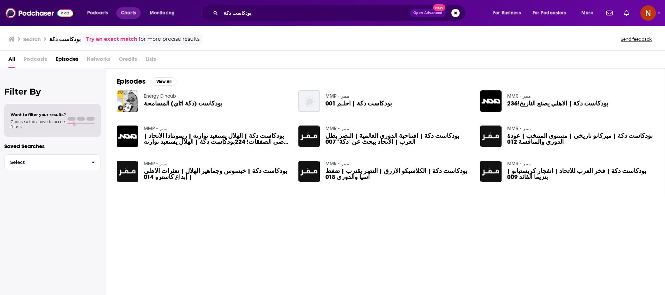  Describe the element at coordinates (164, 81) in the screenshot. I see `button: View All` at that location.